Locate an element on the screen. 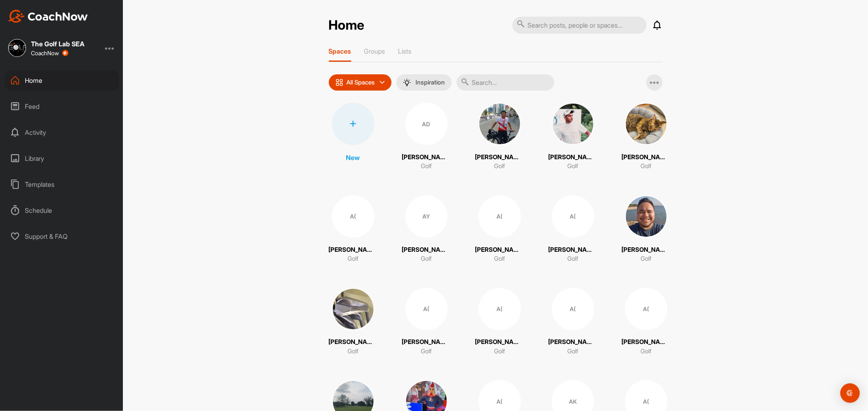  div: CoachNow is located at coordinates (50, 53).